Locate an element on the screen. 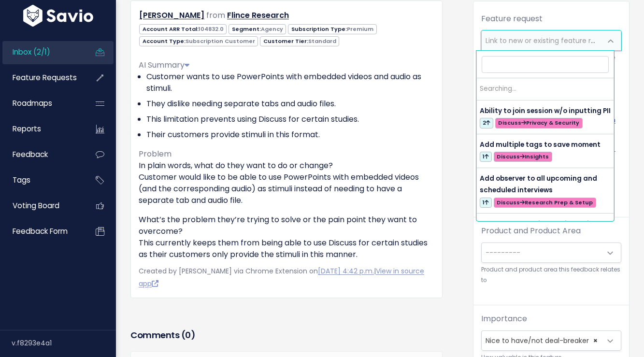 This screenshot has width=644, height=357. a: View in source app is located at coordinates (281, 277).